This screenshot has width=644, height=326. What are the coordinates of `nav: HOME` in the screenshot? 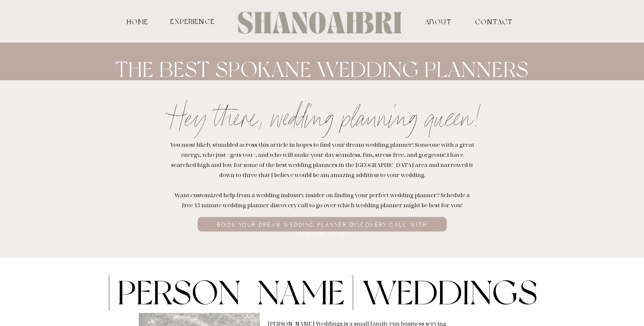 It's located at (137, 21).